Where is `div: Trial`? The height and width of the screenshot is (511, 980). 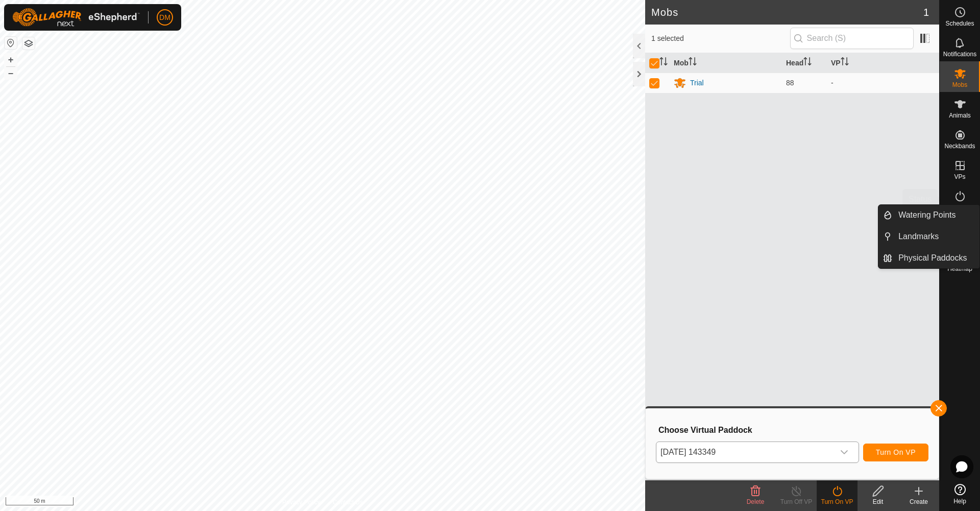
div: Trial is located at coordinates (697, 83).